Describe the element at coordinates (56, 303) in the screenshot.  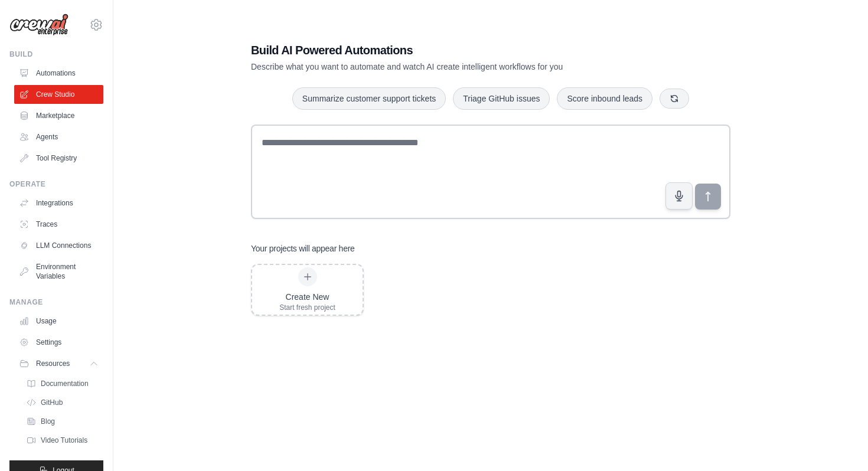
I see `div: Manage` at that location.